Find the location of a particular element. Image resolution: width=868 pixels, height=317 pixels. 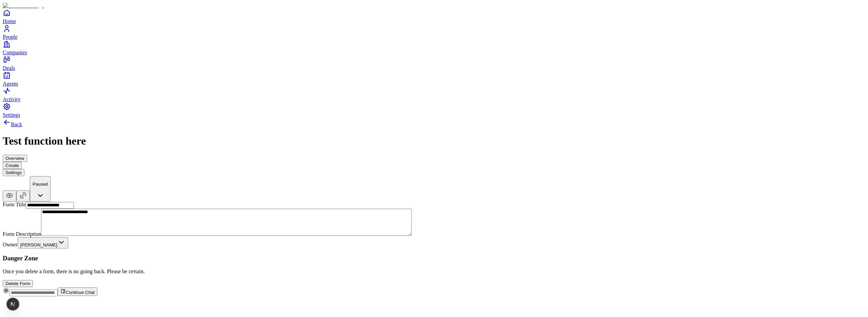

a: Companies is located at coordinates (434, 48).